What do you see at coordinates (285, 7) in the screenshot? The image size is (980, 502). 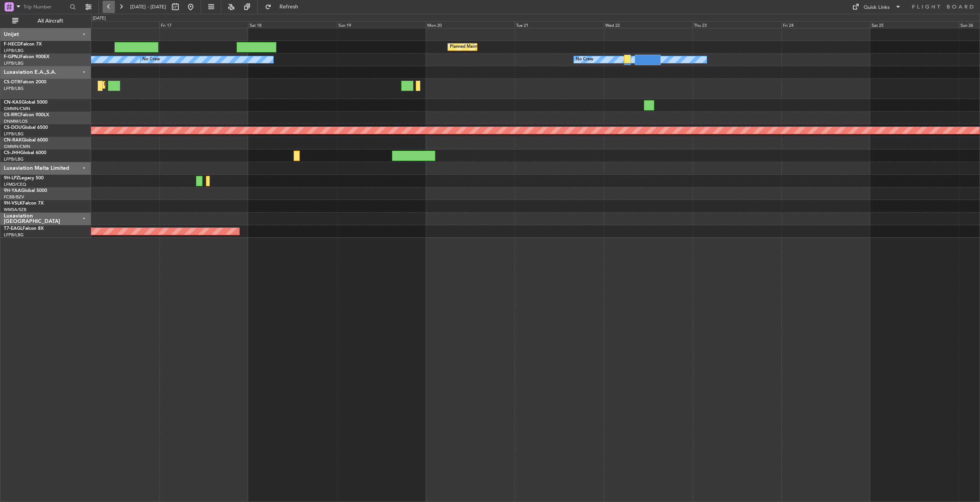 I see `button: Refresh` at bounding box center [285, 7].